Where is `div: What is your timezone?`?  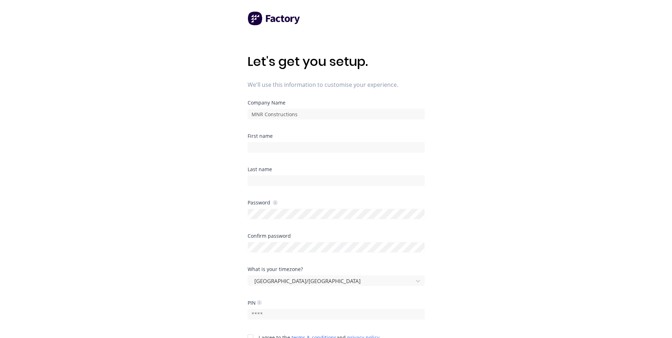 div: What is your timezone? is located at coordinates (336, 269).